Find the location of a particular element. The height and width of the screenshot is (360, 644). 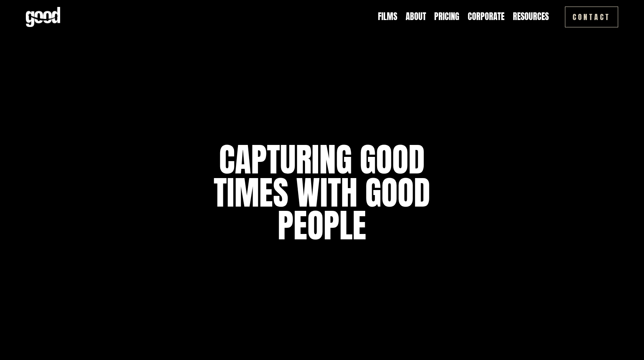

a: About is located at coordinates (416, 17).